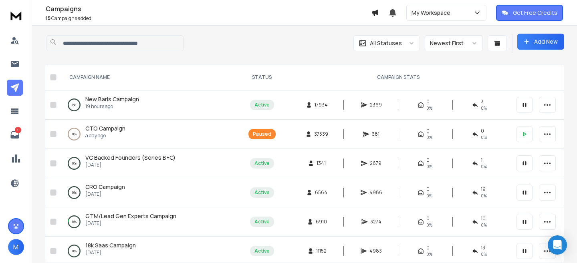 This screenshot has width=577, height=263. Describe the element at coordinates (376, 193) in the screenshot. I see `span: 4986` at that location.